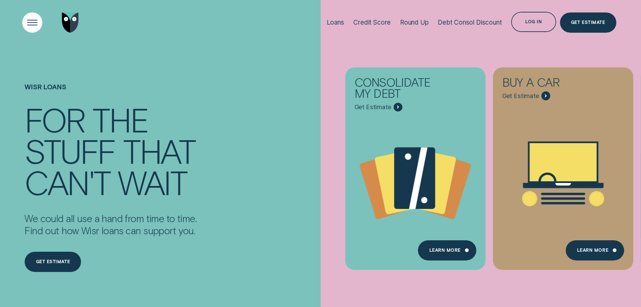 The width and height of the screenshot is (641, 307). Describe the element at coordinates (32, 23) in the screenshot. I see `button: Open Menu` at that location.